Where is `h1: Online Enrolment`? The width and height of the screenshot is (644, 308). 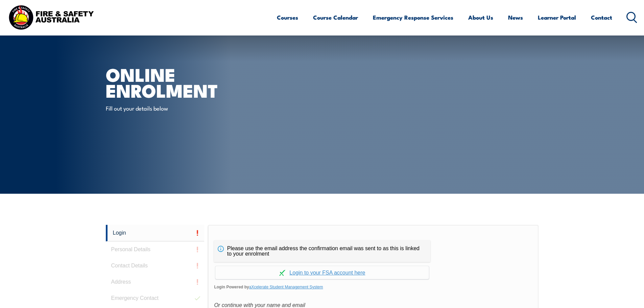
h1: Online Enrolment is located at coordinates (190, 82).